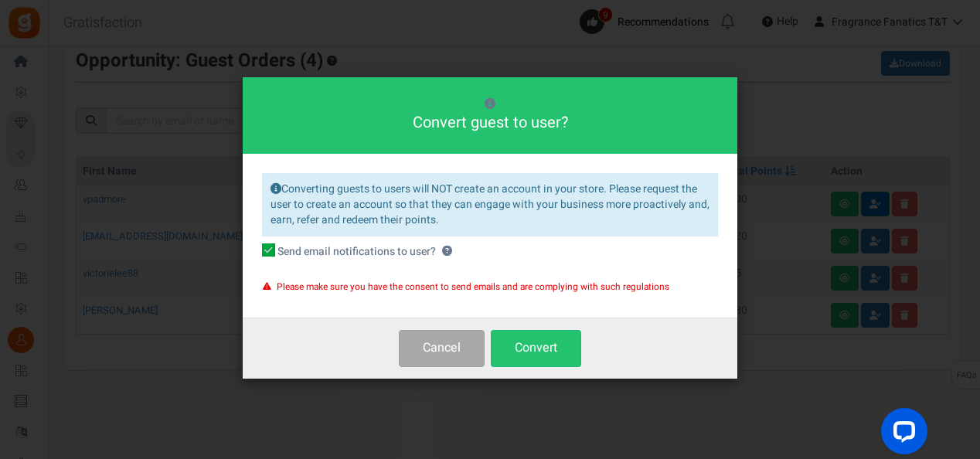 The height and width of the screenshot is (459, 980). Describe the element at coordinates (473, 287) in the screenshot. I see `span: Please make sure you have the consent to send emails and are complying with such regulations` at that location.